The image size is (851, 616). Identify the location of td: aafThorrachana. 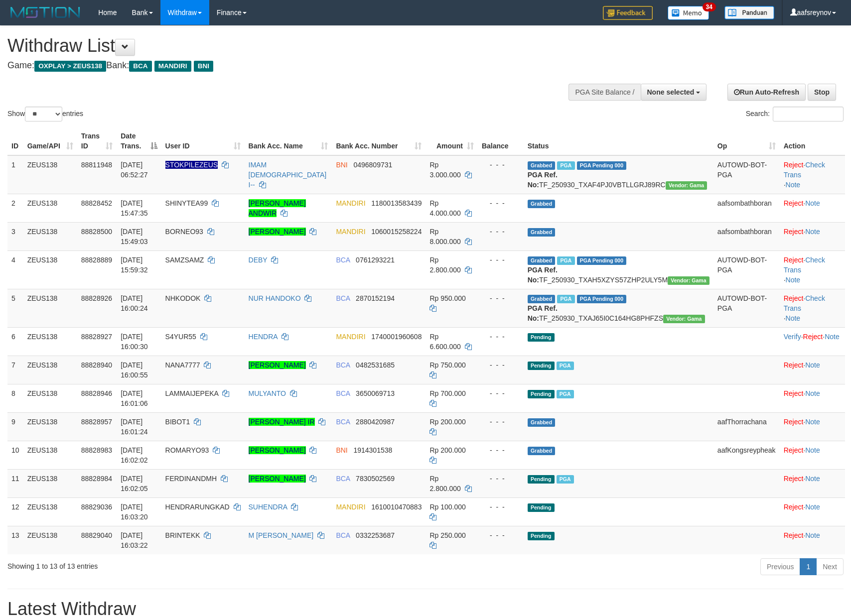
(746, 426).